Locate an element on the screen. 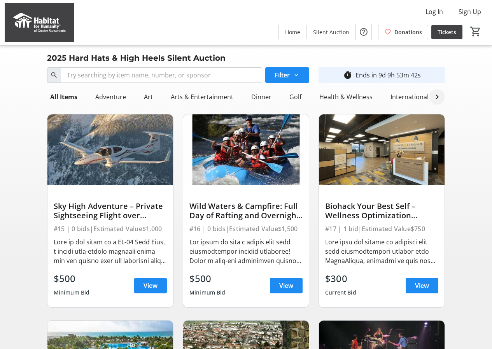 Image resolution: width=492 pixels, height=349 pixels. div: Golf is located at coordinates (295, 97).